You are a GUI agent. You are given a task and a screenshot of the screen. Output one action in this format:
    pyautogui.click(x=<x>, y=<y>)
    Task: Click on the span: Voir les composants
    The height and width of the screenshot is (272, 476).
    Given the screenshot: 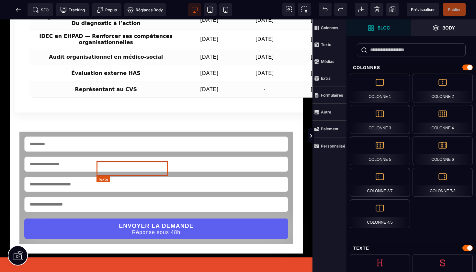 What is the action you would take?
    pyautogui.click(x=289, y=9)
    